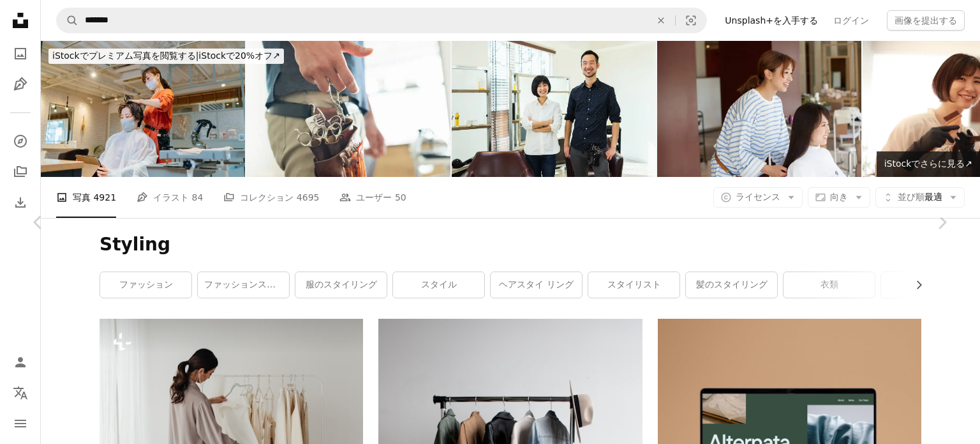 This screenshot has height=444, width=980. Describe the element at coordinates (731, 285) in the screenshot. I see `a: 髪のスタイリング` at that location.